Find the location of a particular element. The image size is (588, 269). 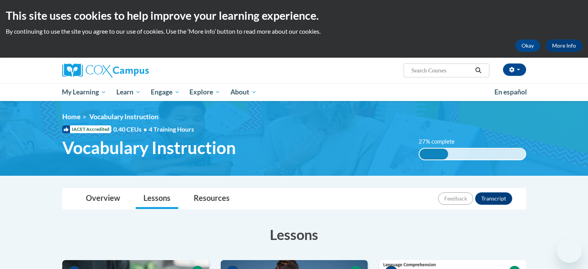

a: Cox Campus is located at coordinates (136, 70).